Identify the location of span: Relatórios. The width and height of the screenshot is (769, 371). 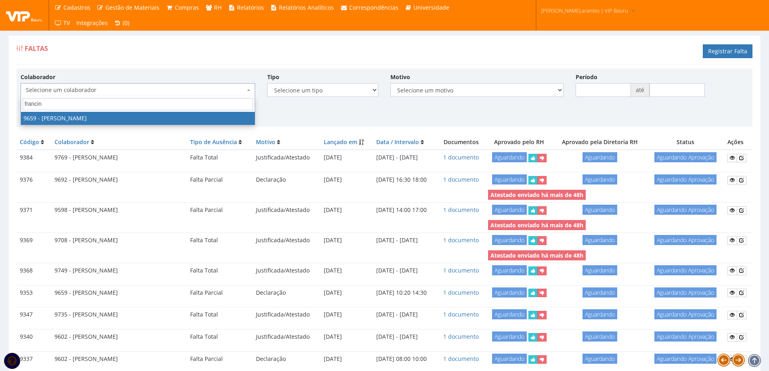
(250, 7).